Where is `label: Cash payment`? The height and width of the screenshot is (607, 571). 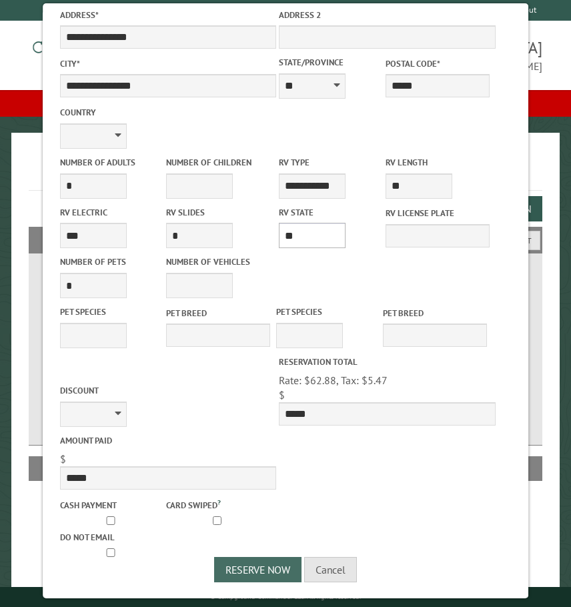
label: Cash payment is located at coordinates (112, 505).